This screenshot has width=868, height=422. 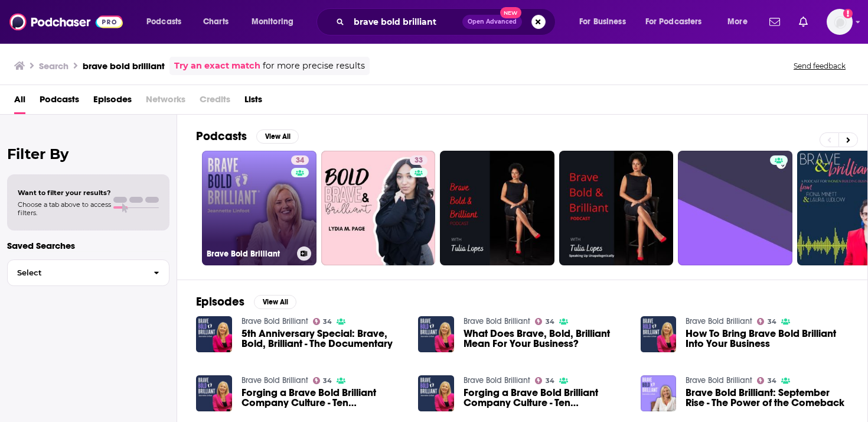 What do you see at coordinates (215, 101) in the screenshot?
I see `span: Credits` at bounding box center [215, 101].